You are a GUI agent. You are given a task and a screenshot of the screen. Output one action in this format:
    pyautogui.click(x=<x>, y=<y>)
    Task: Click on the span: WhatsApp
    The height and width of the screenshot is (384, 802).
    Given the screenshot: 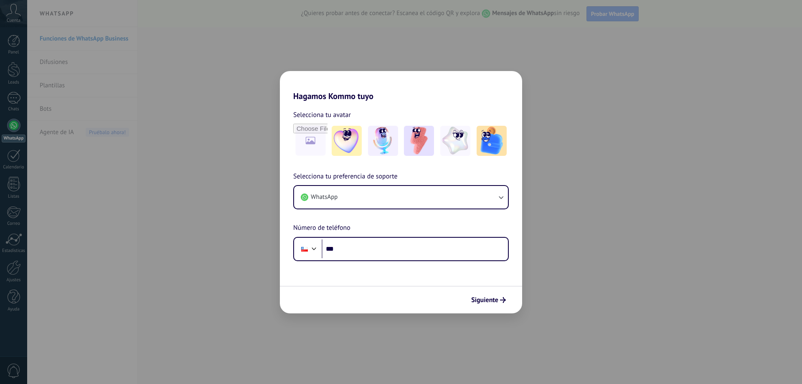 What is the action you would take?
    pyautogui.click(x=324, y=197)
    